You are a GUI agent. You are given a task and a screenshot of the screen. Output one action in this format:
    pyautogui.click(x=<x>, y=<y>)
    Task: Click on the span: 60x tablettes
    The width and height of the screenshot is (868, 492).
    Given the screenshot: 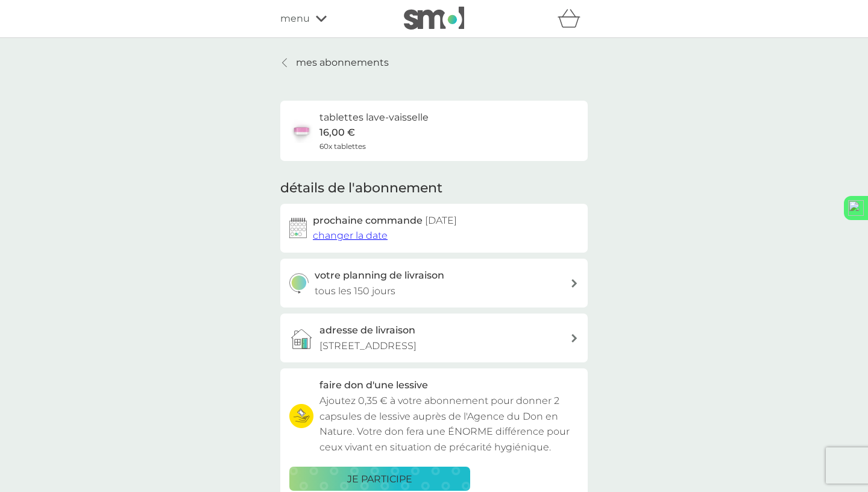 What is the action you would take?
    pyautogui.click(x=342, y=145)
    